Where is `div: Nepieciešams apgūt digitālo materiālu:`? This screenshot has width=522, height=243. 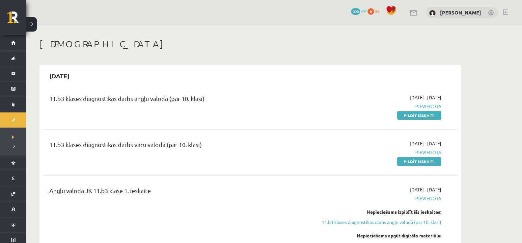
div: Nepieciešams apgūt digitālo materiālu: is located at coordinates (379, 236).